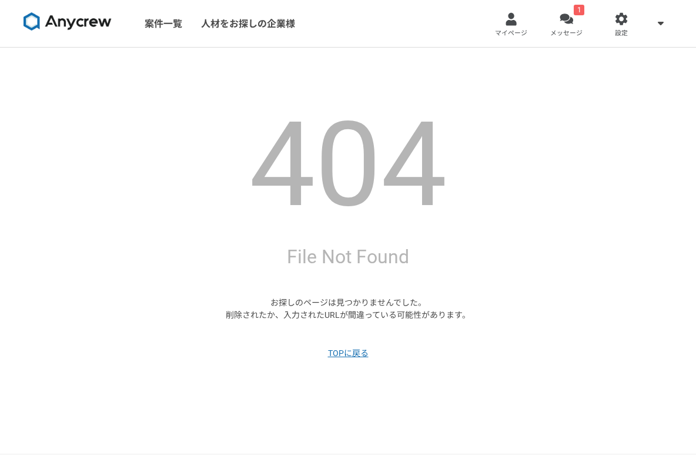 The image size is (696, 473). I want to click on span: マイページ, so click(511, 33).